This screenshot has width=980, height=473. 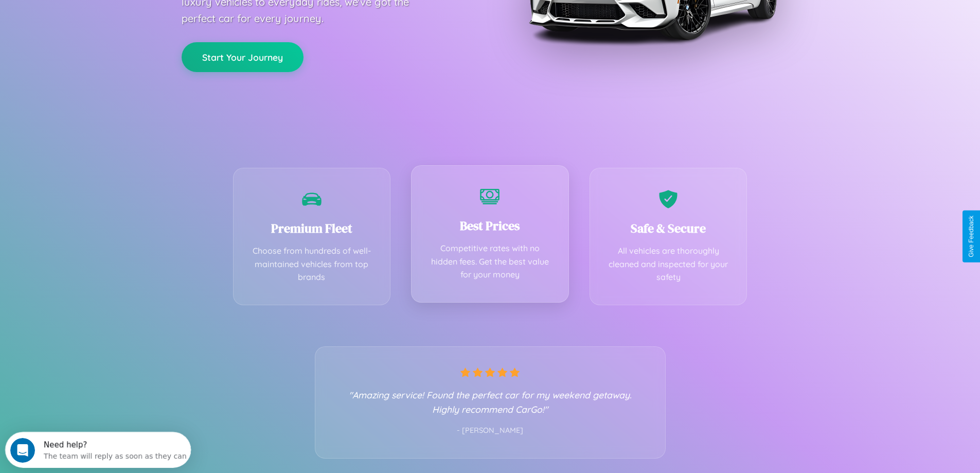 What do you see at coordinates (98, 18) in the screenshot?
I see `div: Open Intercom Messenger` at bounding box center [98, 18].